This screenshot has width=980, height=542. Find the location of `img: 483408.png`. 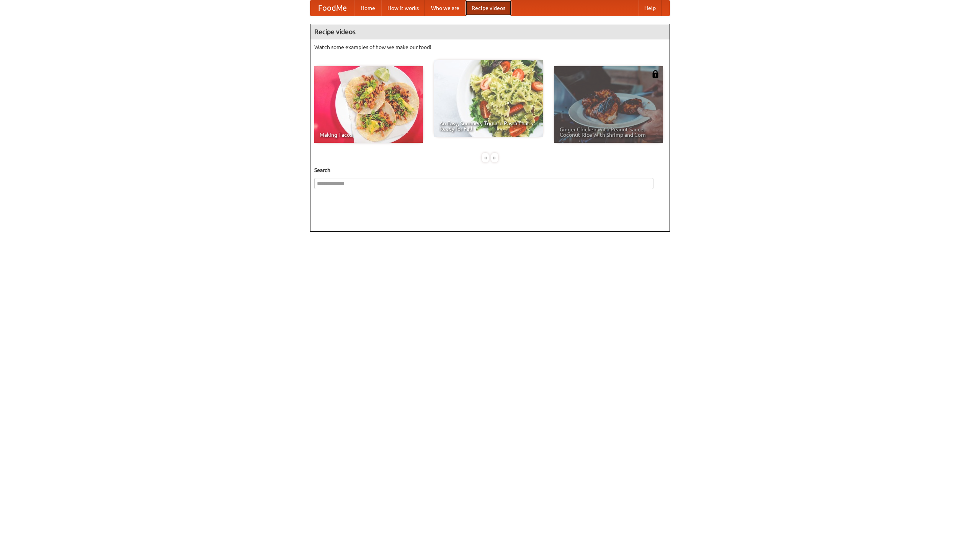

img: 483408.png is located at coordinates (655, 74).